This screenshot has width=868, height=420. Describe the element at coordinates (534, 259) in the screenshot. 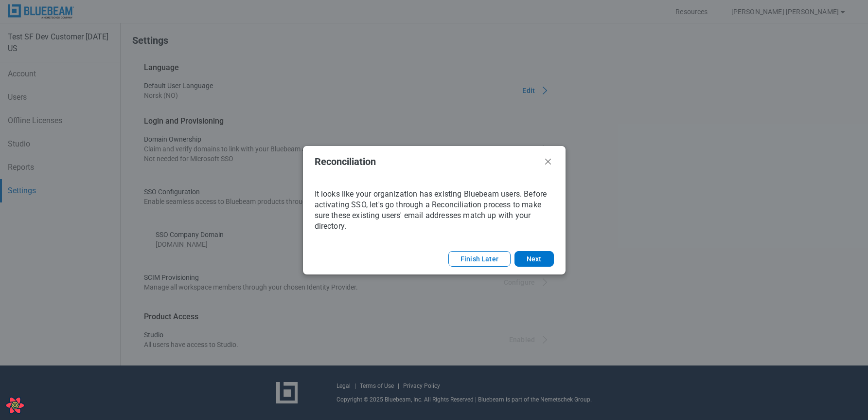

I see `button: Next` at that location.